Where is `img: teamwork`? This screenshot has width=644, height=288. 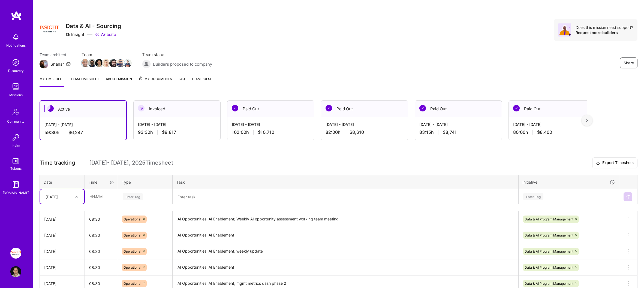 img: teamwork is located at coordinates (16, 87).